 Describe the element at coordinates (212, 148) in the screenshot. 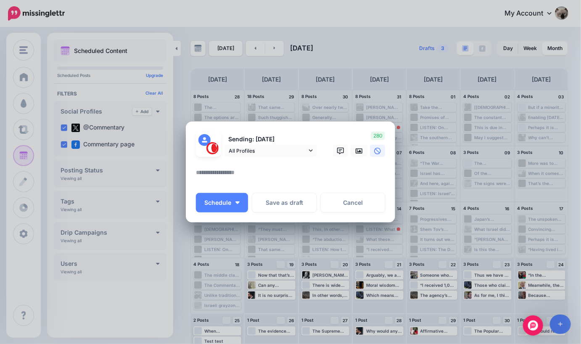

I see `img: 291864331_468958885230530_187971914351797662_n-bsa127305.png` at that location.